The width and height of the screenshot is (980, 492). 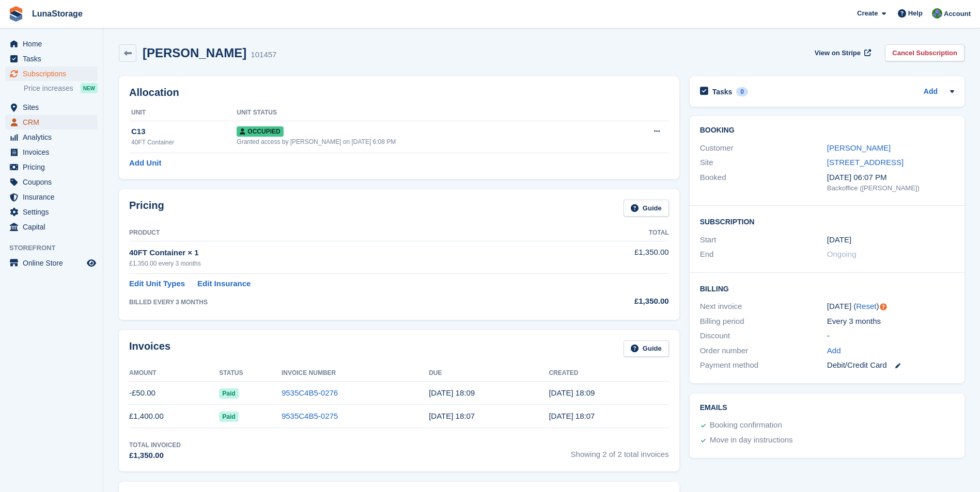 What do you see at coordinates (608, 373) in the screenshot?
I see `th: Created` at bounding box center [608, 373].